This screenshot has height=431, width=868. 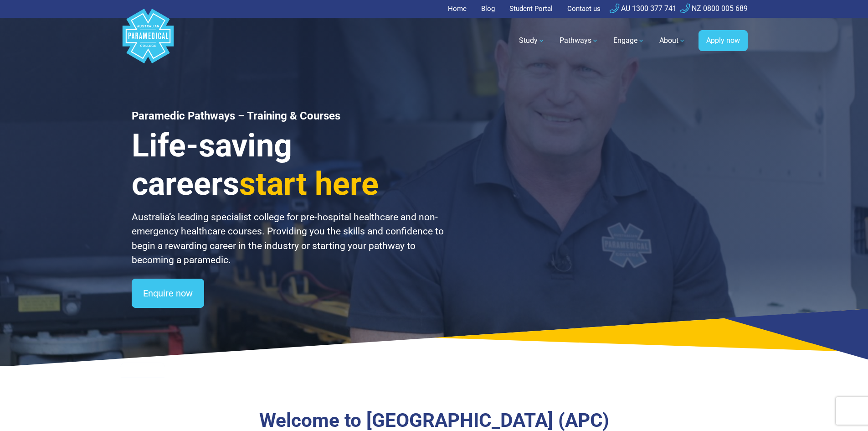 What do you see at coordinates (673, 41) in the screenshot?
I see `a: About` at bounding box center [673, 41].